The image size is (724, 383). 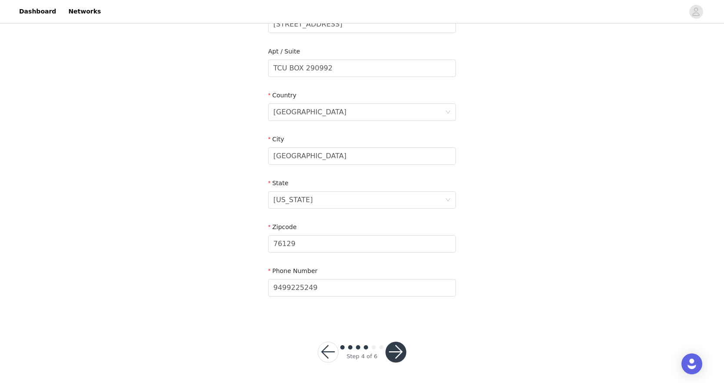 I want to click on div: California, so click(x=293, y=200).